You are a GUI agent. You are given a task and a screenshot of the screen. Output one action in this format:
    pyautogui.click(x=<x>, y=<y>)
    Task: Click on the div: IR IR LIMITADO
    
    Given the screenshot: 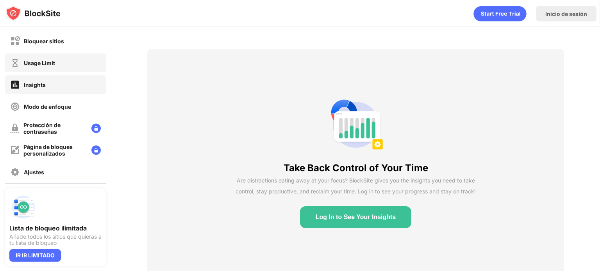 What is the action you would take?
    pyautogui.click(x=35, y=256)
    